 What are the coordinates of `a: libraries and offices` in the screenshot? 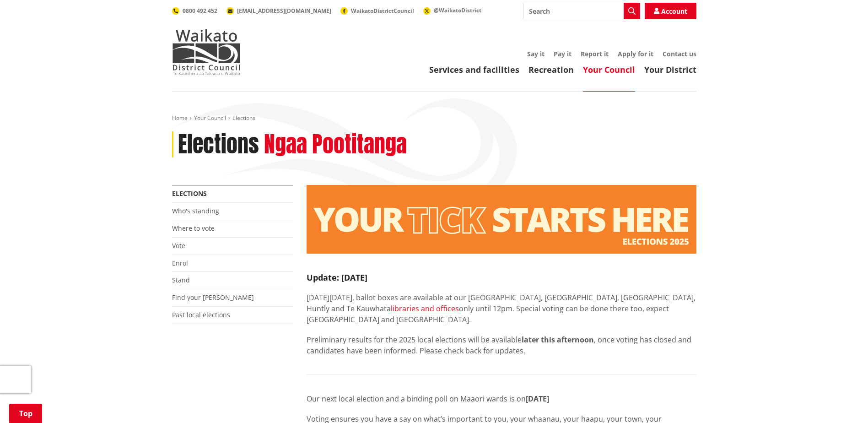 It's located at (425, 308).